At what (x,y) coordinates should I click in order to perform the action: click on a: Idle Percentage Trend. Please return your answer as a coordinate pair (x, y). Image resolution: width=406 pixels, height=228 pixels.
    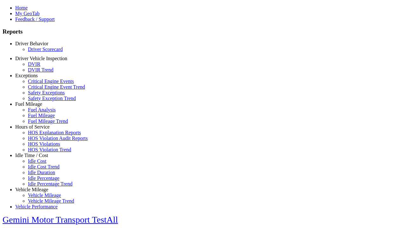
    Looking at the image, I should click on (50, 184).